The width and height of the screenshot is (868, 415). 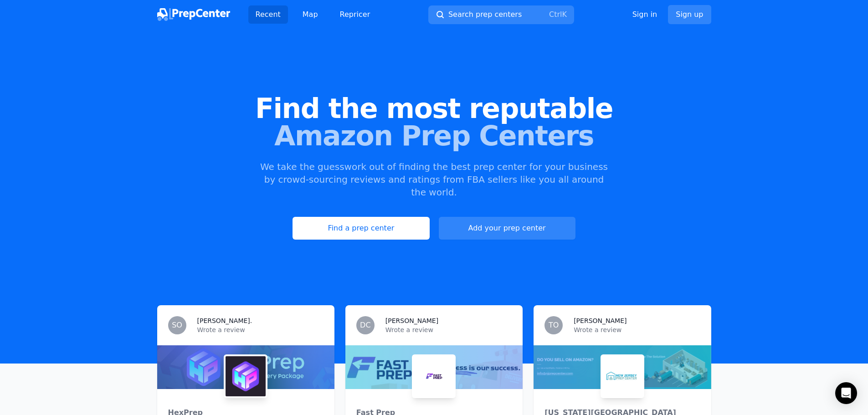 I want to click on span: DC, so click(x=365, y=325).